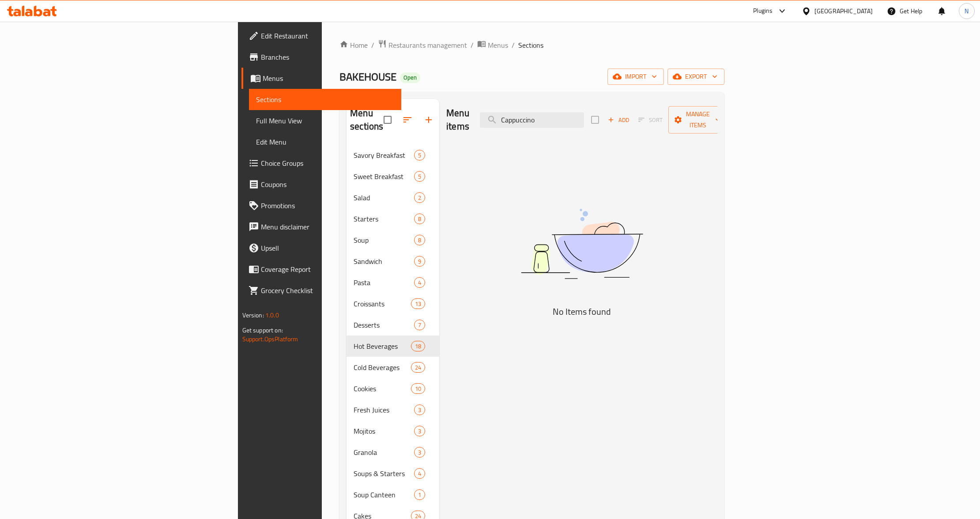 This screenshot has width=980, height=519. Describe the element at coordinates (322, 248) in the screenshot. I see `a: Upsell` at that location.